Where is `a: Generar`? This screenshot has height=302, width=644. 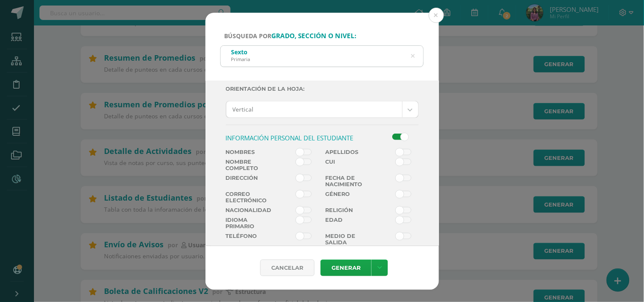 a: Generar is located at coordinates (346, 268).